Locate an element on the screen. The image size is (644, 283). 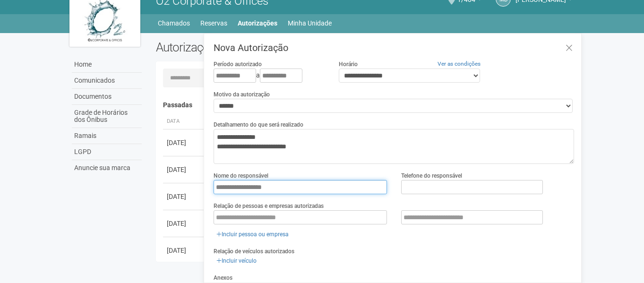
a: Ver as condições is located at coordinates (459, 64).